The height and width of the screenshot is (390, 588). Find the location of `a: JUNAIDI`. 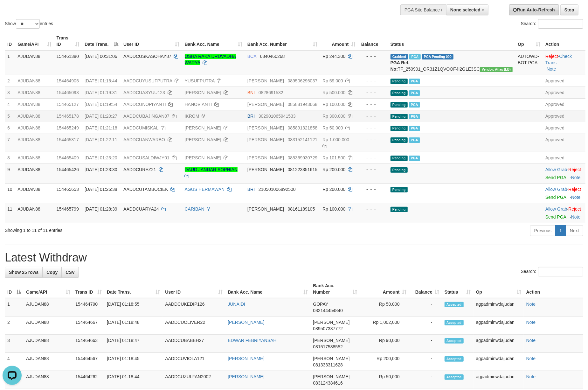

a: JUNAIDI is located at coordinates (237, 304).